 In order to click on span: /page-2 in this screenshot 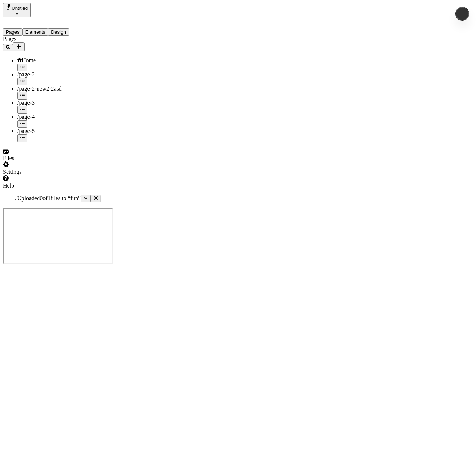, I will do `click(26, 74)`.